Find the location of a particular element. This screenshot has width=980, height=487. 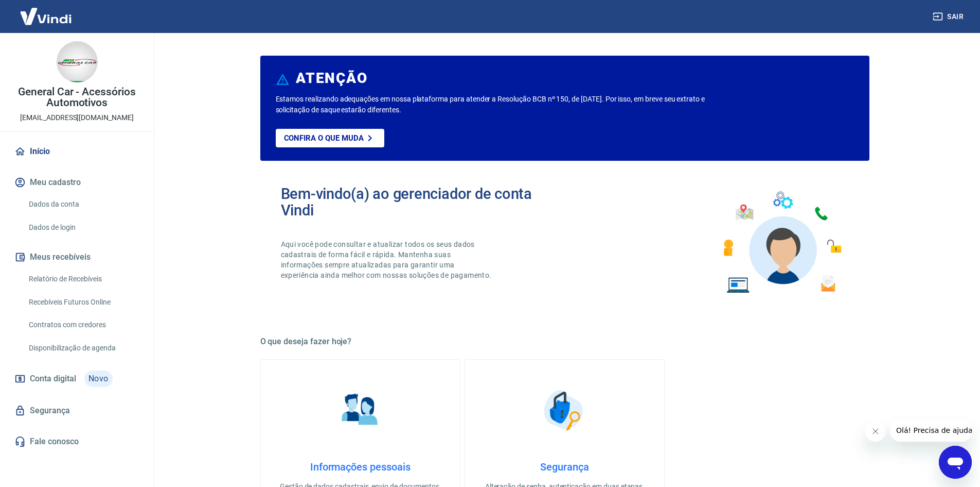

h6: ATENÇÃO is located at coordinates (332, 78).